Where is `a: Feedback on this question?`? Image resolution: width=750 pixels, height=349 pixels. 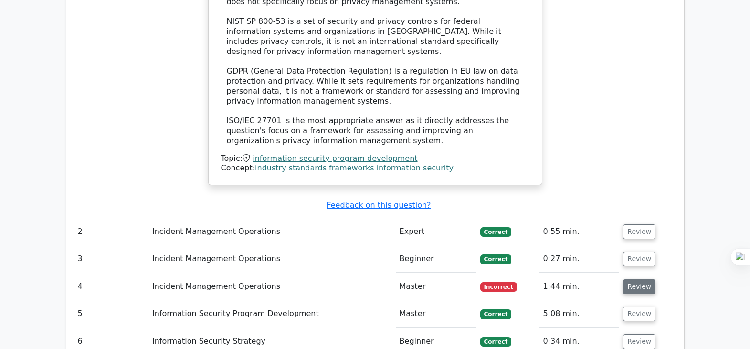
a: Feedback on this question? is located at coordinates (378, 205).